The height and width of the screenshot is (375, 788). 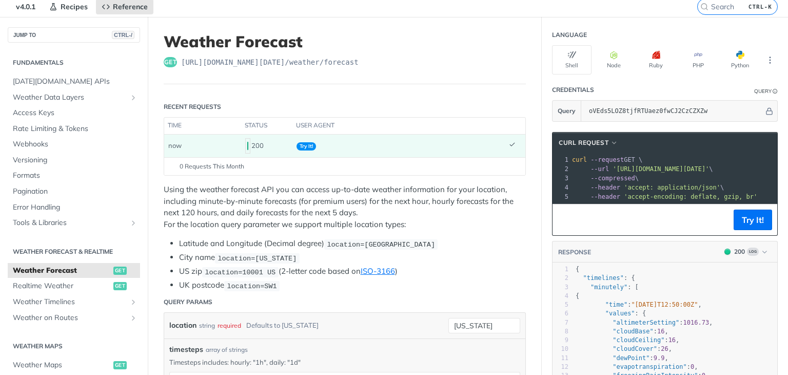 What do you see at coordinates (775, 91) in the screenshot?
I see `i: Information` at bounding box center [775, 91].